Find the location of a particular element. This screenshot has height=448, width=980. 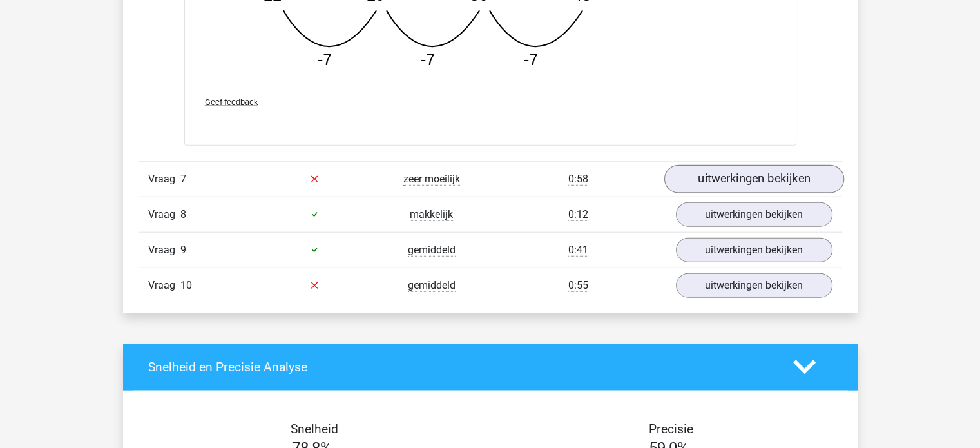

span: 0:41 is located at coordinates (578, 250).